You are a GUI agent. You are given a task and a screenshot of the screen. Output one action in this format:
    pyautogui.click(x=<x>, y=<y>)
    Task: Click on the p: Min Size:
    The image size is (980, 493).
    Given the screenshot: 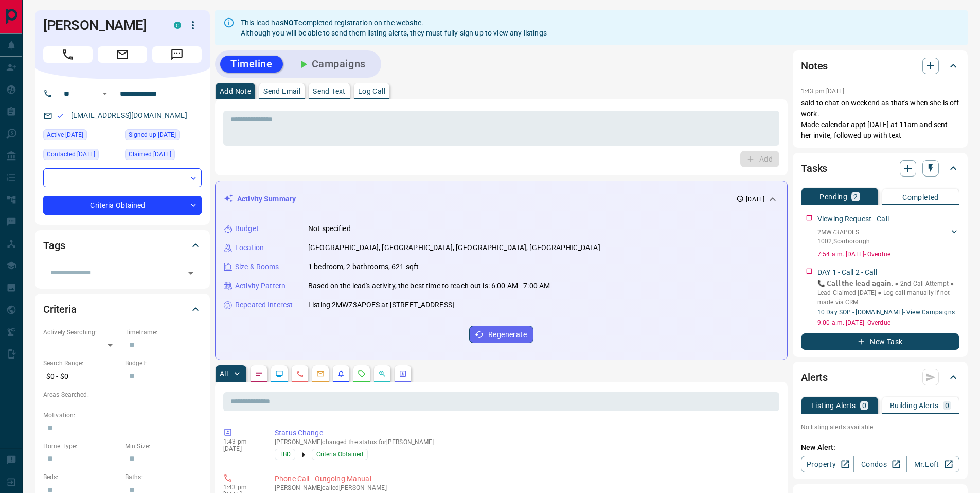 What is the action you would take?
    pyautogui.click(x=163, y=447)
    